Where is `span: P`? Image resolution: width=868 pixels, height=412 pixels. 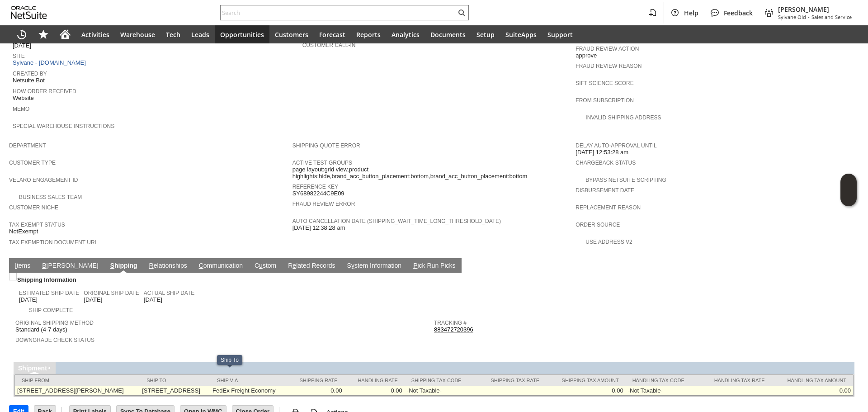
span: P is located at coordinates (415, 265).